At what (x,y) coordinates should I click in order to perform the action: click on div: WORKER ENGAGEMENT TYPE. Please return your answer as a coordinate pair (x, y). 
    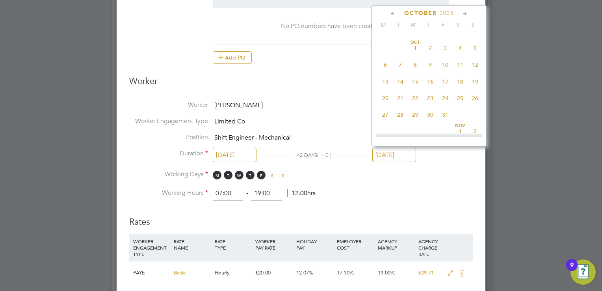
    Looking at the image, I should click on (151, 247).